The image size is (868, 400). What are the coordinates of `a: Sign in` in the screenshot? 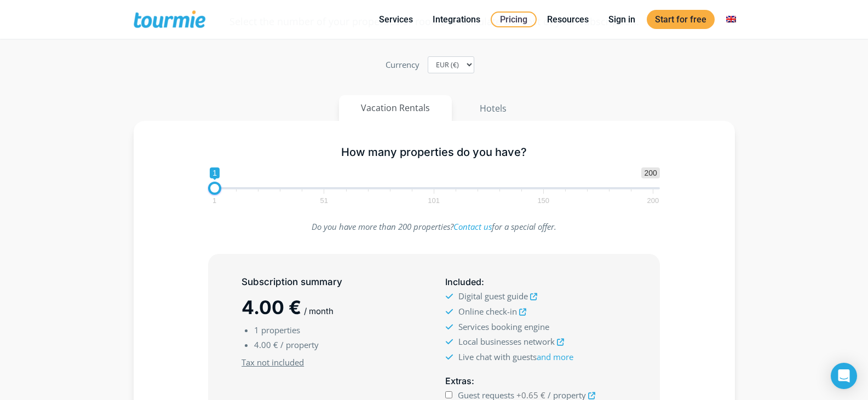 It's located at (622, 19).